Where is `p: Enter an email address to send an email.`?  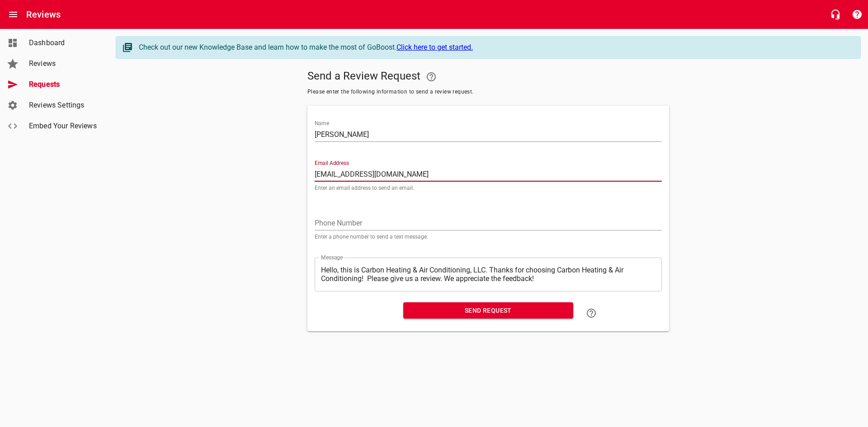
p: Enter an email address to send an email. is located at coordinates (488, 188).